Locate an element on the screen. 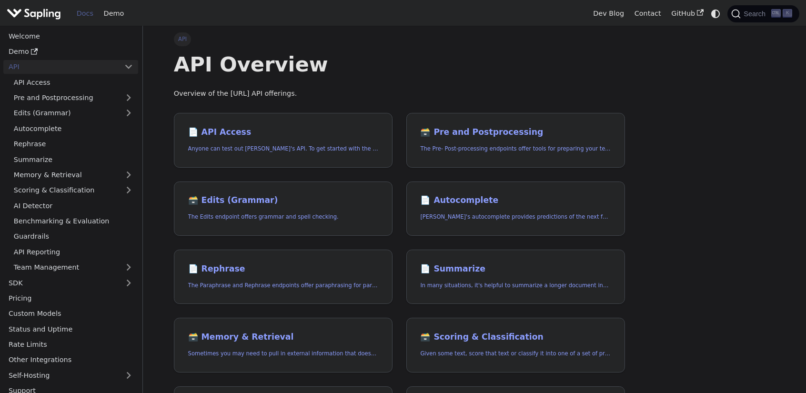 This screenshot has height=393, width=806. a: 🗃️ Memory & RetrievalSometimes you may need to pull in external information that doesn't fit in t... is located at coordinates (283, 345).